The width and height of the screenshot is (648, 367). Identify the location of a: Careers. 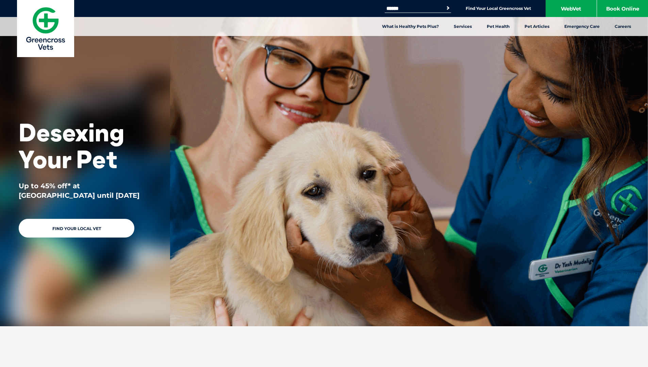
(623, 27).